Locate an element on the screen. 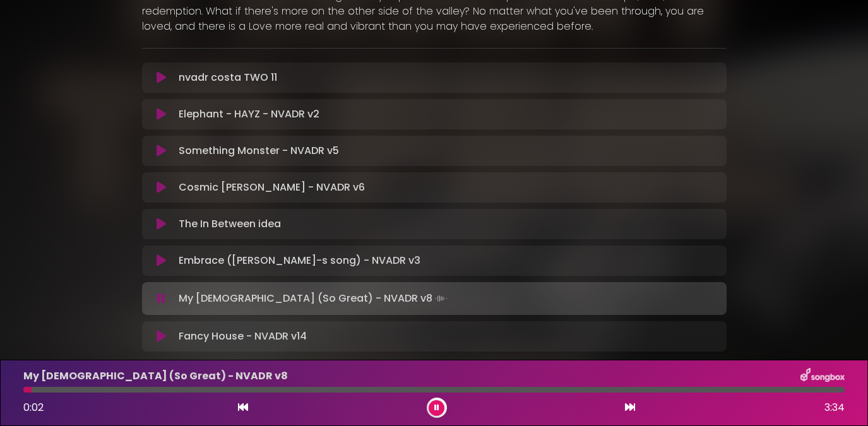 Image resolution: width=868 pixels, height=426 pixels. p: Elephant - HAYZ - NVADR v2 is located at coordinates (249, 114).